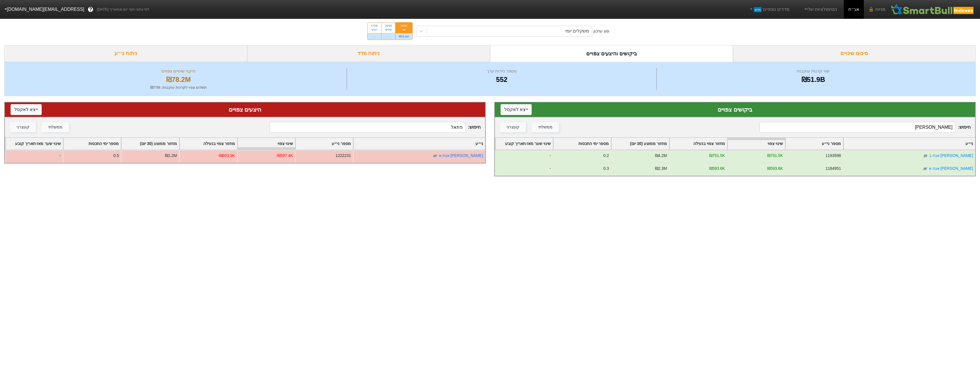 This screenshot has height=375, width=980. I want to click on span: חדש, so click(758, 10).